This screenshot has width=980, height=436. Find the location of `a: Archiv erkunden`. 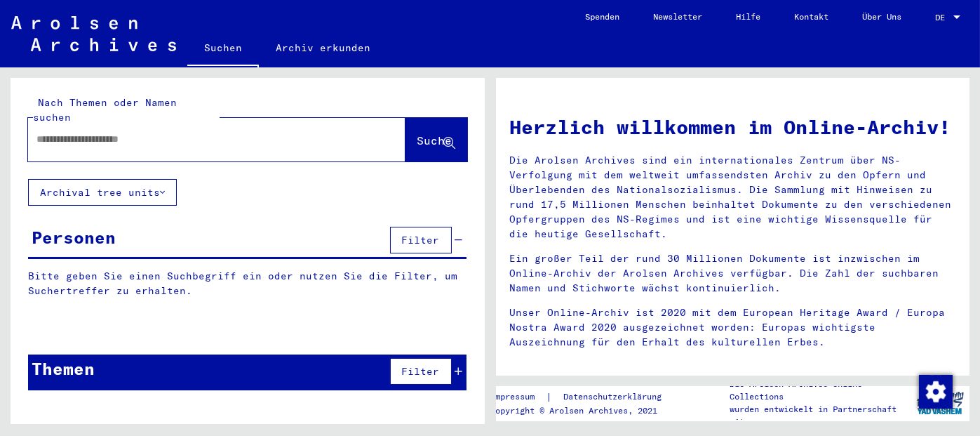

a: Archiv erkunden is located at coordinates (323, 48).